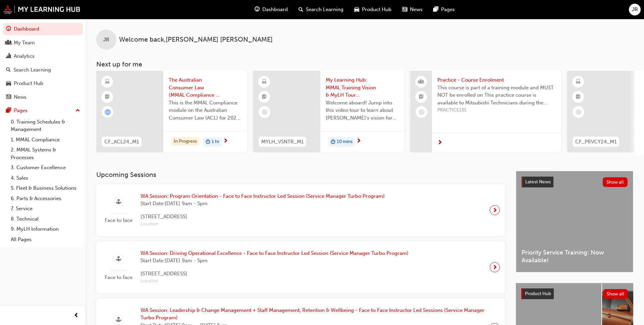 The width and height of the screenshot is (644, 325). What do you see at coordinates (45, 168) in the screenshot?
I see `a: 3. Customer Excellence` at bounding box center [45, 168].